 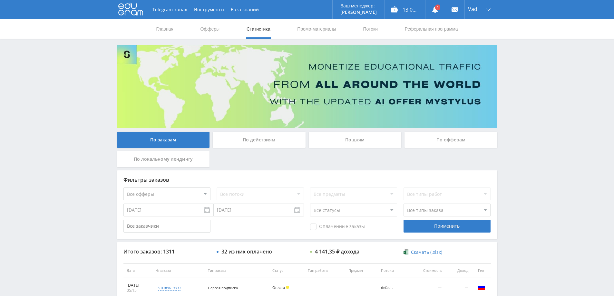 What do you see at coordinates (307, 180) in the screenshot?
I see `div: Фильтры заказов` at bounding box center [307, 180].